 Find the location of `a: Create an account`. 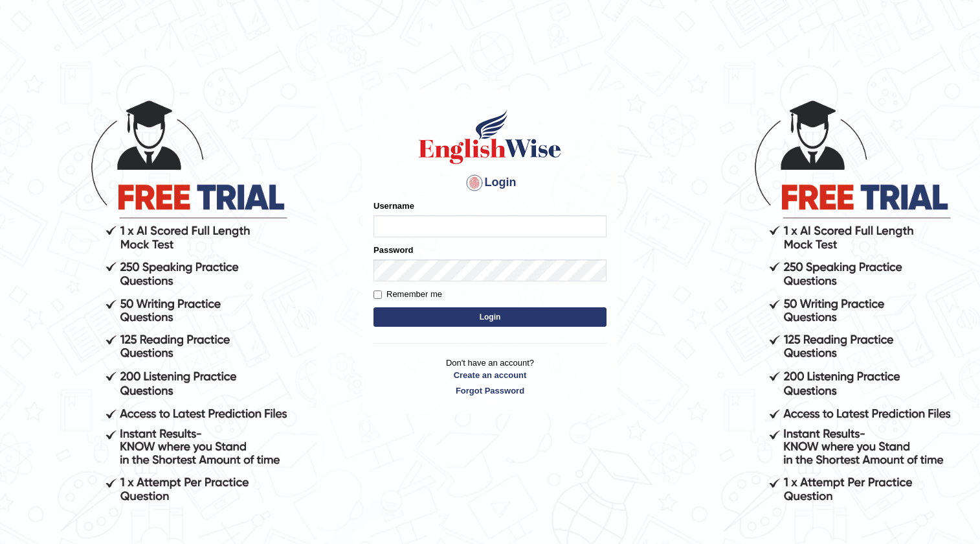

a: Create an account is located at coordinates (490, 374).